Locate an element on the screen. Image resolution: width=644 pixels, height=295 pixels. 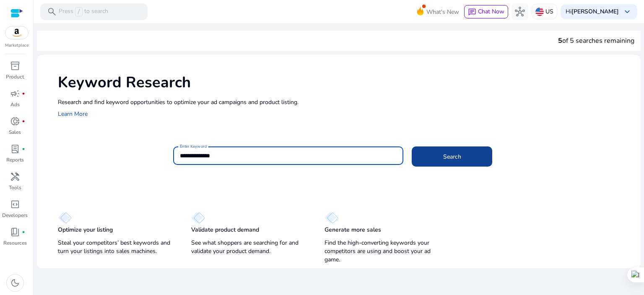
p: Generate more sales is located at coordinates (353, 230).